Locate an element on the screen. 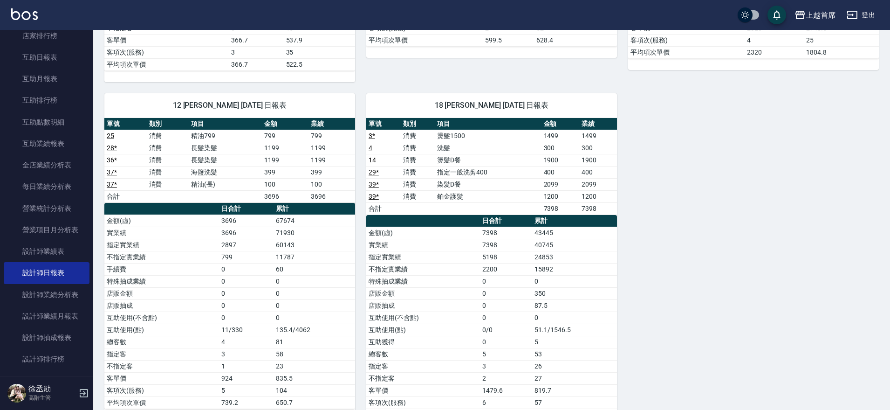  td: 924 is located at coordinates (246, 378).